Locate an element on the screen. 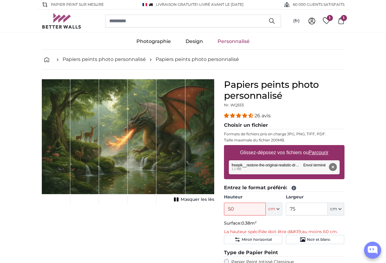  button: Open chatbox is located at coordinates (372, 250).